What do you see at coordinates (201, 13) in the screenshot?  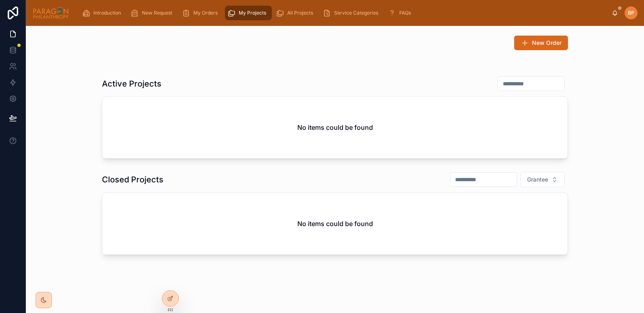 I see `a: My Orders` at bounding box center [201, 13].